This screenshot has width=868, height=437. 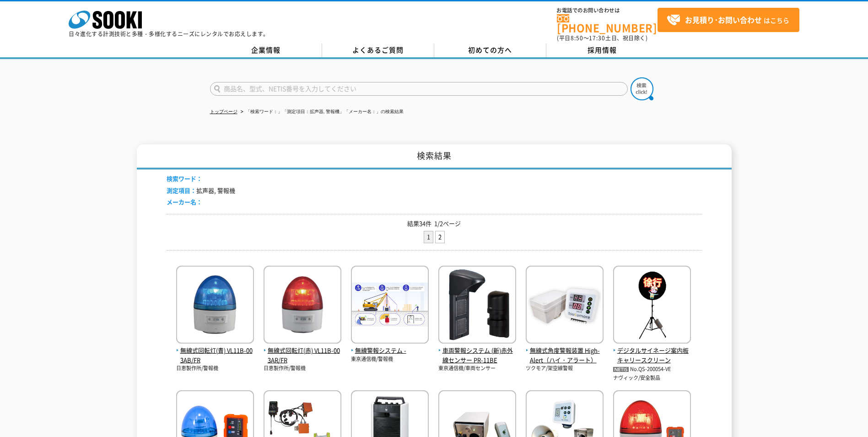 What do you see at coordinates (477, 355) in the screenshot?
I see `span: 車両警報システム (新)赤外線センサー PR-11BE` at bounding box center [477, 355].